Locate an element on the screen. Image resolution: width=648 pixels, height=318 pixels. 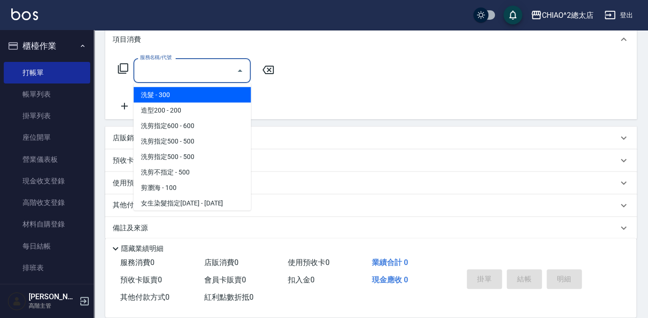
span: 洗髮 - 300 is located at coordinates (192, 94).